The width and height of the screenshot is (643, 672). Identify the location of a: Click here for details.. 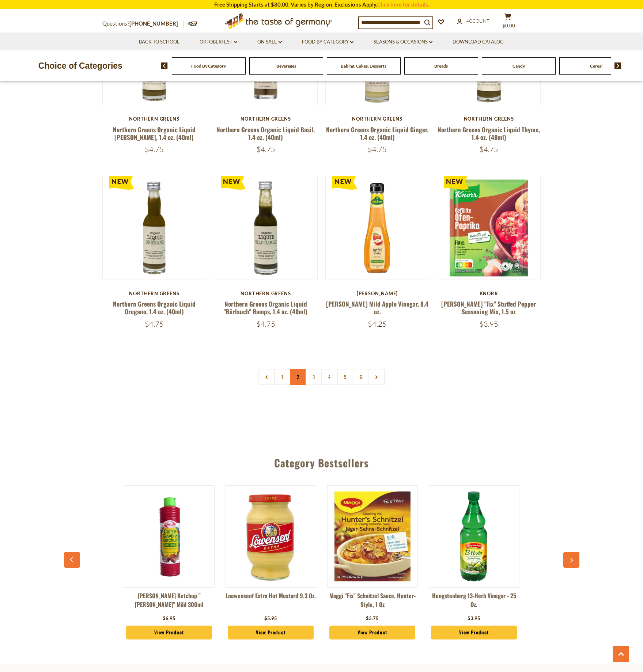
(403, 4).